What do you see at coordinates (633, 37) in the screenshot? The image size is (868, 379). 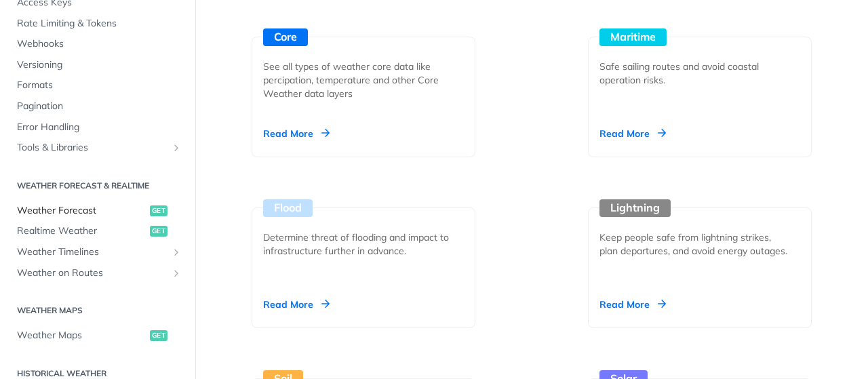 I see `div: Maritime` at bounding box center [633, 37].